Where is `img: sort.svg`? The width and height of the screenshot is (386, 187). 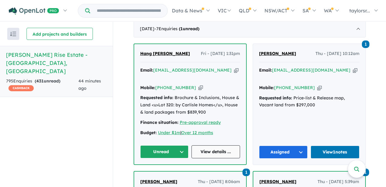
img: sort.svg is located at coordinates (13, 34).